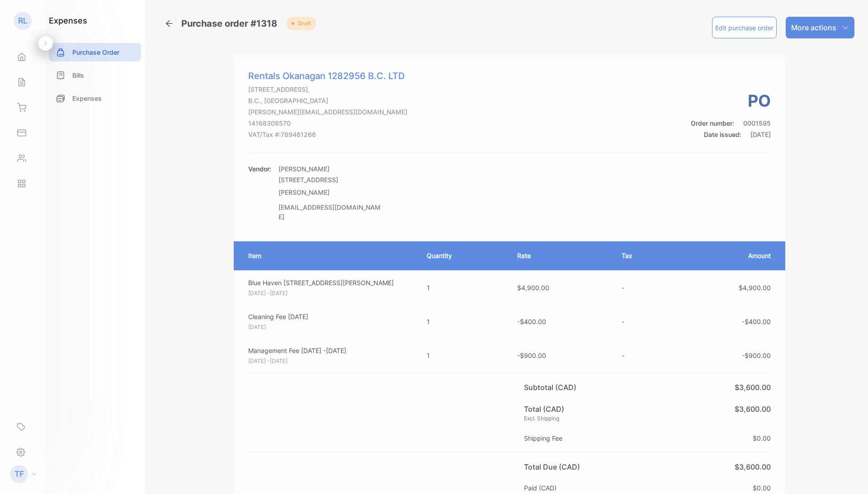  Describe the element at coordinates (23, 21) in the screenshot. I see `p: RL` at that location.